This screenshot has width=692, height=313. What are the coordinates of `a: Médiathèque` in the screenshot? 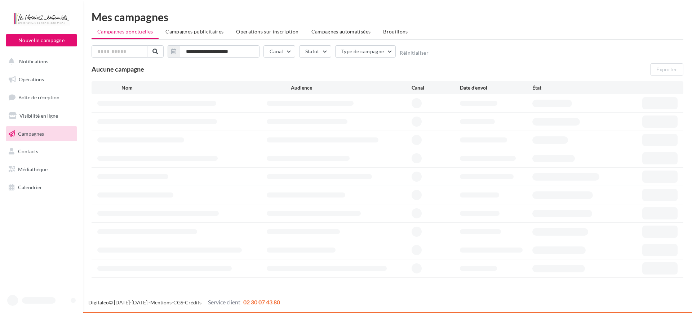 It's located at (41, 170).